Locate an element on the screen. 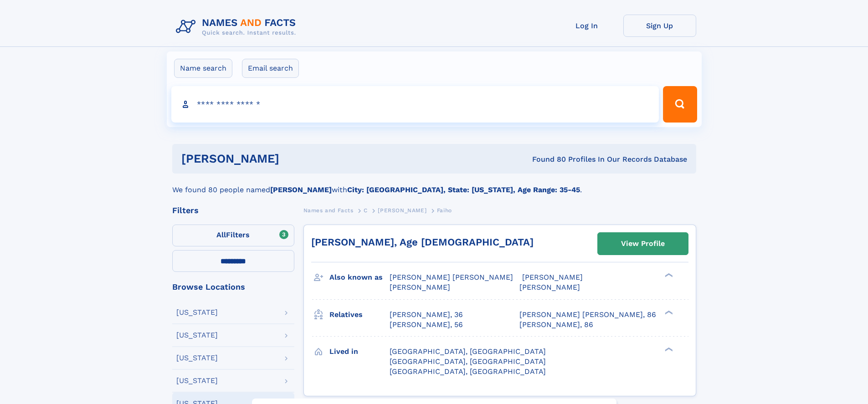  h3: Lived in is located at coordinates (360, 352).